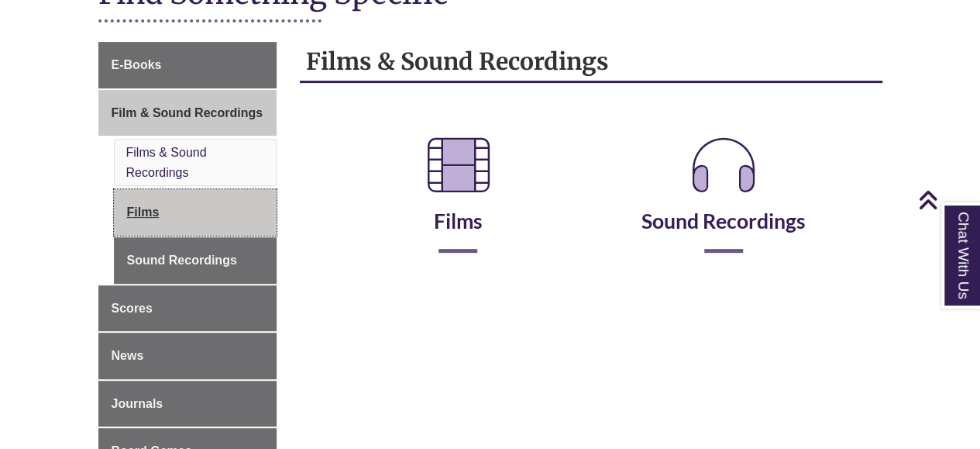 Image resolution: width=980 pixels, height=449 pixels. What do you see at coordinates (167, 162) in the screenshot?
I see `a: Films & Sound Recordings` at bounding box center [167, 162].